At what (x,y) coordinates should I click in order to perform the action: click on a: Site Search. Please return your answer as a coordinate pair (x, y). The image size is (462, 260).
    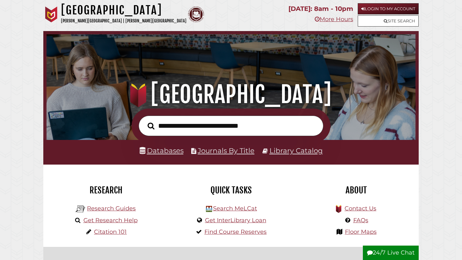
    Looking at the image, I should click on (388, 21).